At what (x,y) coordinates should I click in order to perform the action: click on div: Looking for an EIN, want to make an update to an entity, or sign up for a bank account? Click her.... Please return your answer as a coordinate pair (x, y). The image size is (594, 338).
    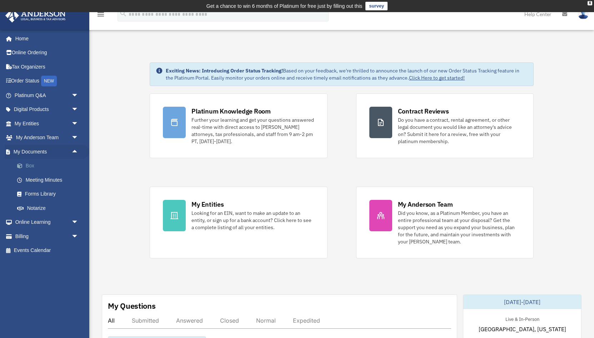
    Looking at the image, I should click on (252, 220).